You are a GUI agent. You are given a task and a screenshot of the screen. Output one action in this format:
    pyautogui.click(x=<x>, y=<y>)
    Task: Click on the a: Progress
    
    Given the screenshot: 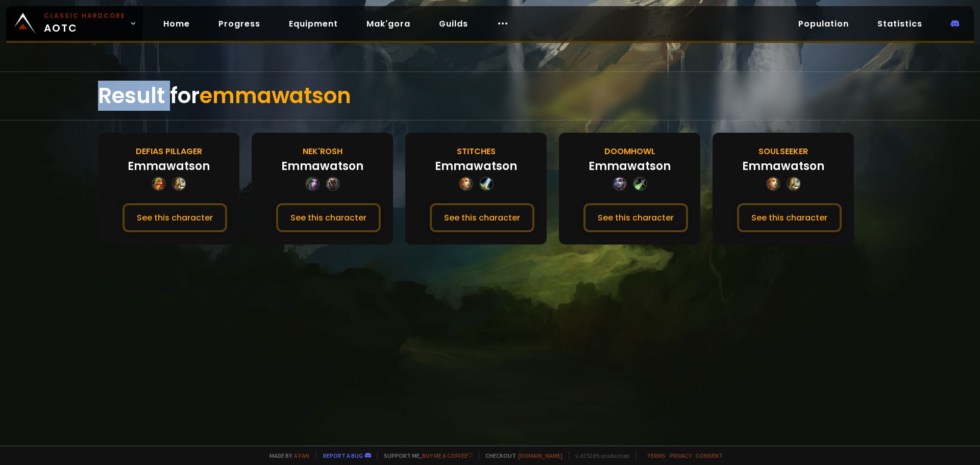 What is the action you would take?
    pyautogui.click(x=240, y=24)
    